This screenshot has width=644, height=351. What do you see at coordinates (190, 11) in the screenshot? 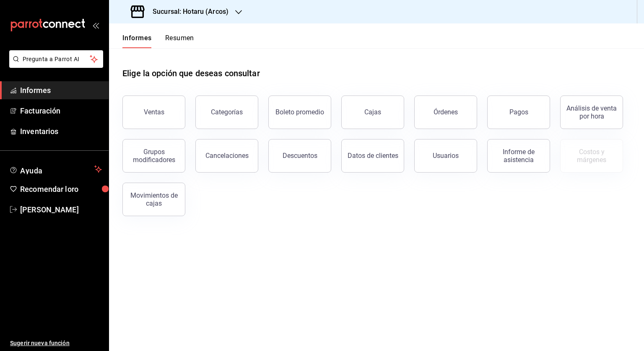
I see `font: Sucursal: Hotaru (Arcos)` at bounding box center [190, 11].